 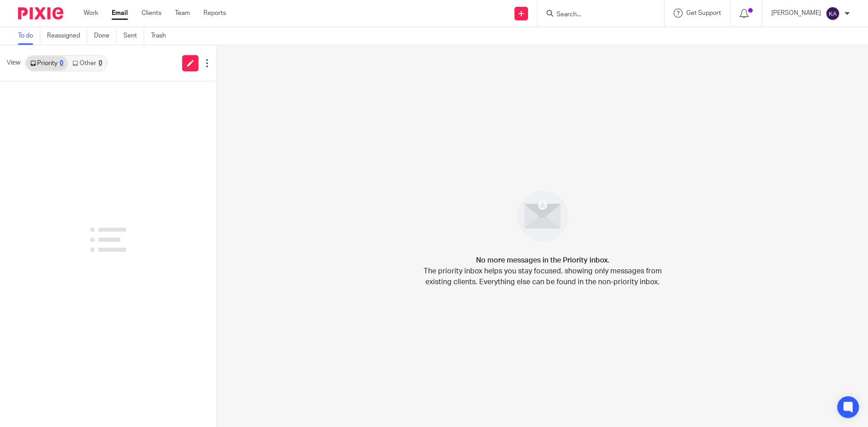 What do you see at coordinates (46, 63) in the screenshot?
I see `a: Priority0` at bounding box center [46, 63].